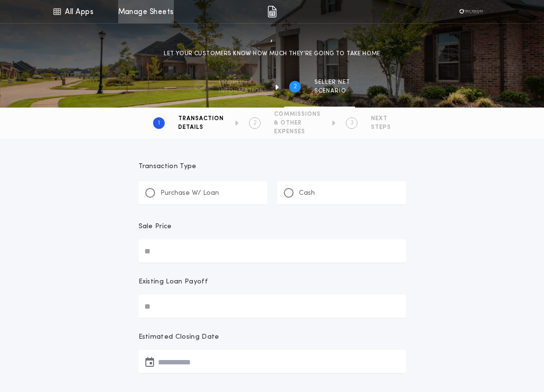 The width and height of the screenshot is (544, 392). Describe the element at coordinates (298, 114) in the screenshot. I see `span: COMMISSIONS` at that location.